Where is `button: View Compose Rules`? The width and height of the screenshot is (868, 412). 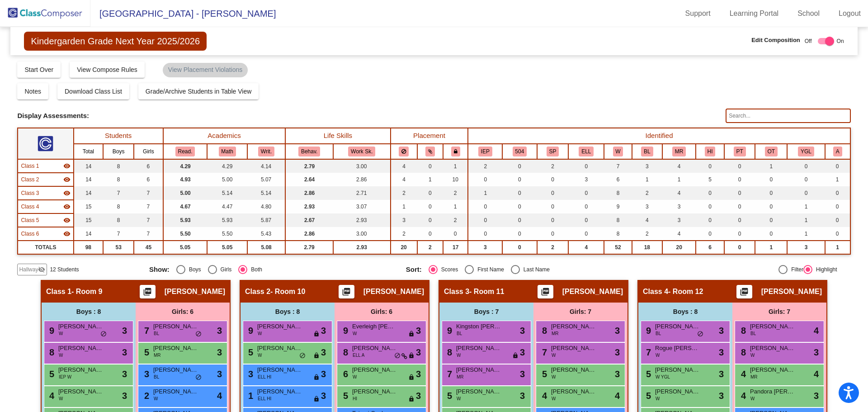 button: View Compose Rules is located at coordinates (107, 69).